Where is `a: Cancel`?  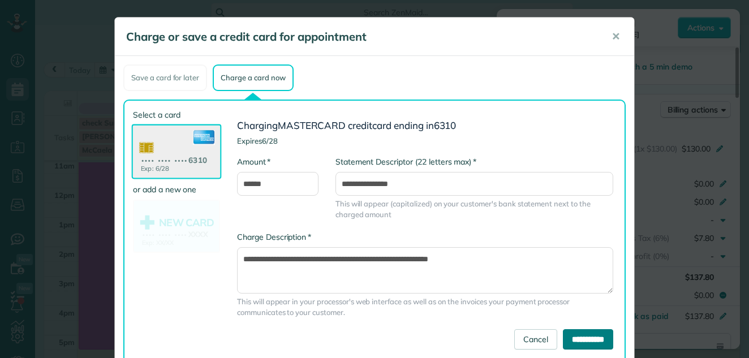
a: Cancel is located at coordinates (536, 339).